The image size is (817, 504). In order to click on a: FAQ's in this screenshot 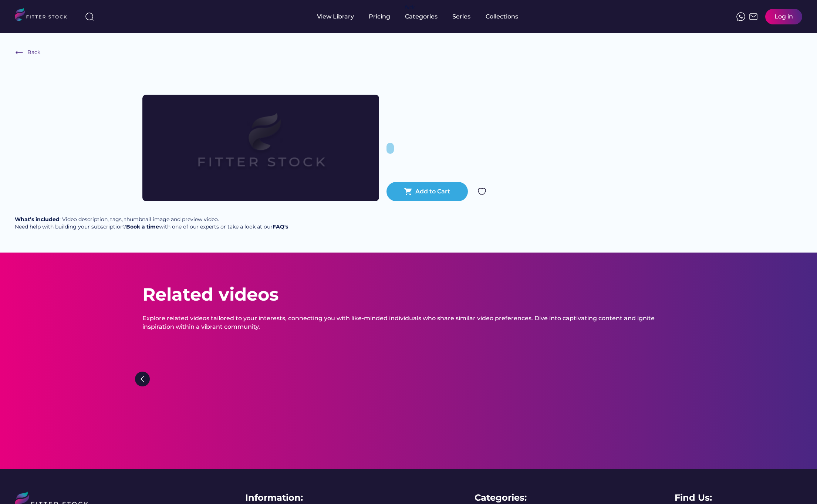, I will do `click(281, 227)`.